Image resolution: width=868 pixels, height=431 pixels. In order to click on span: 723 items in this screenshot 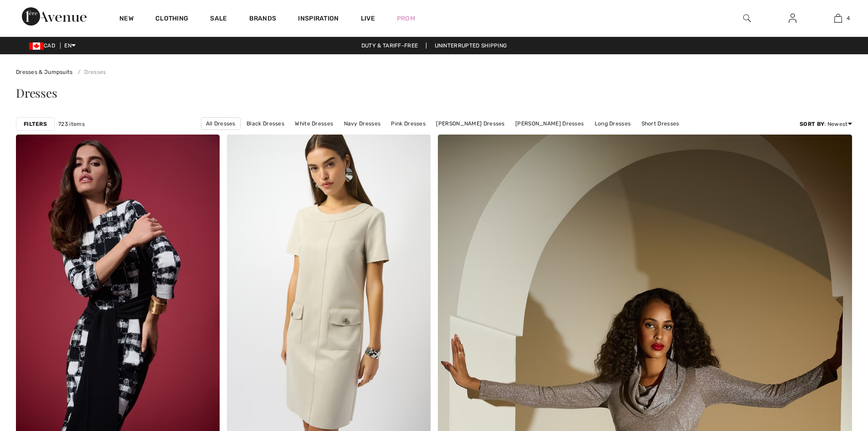, I will do `click(72, 124)`.